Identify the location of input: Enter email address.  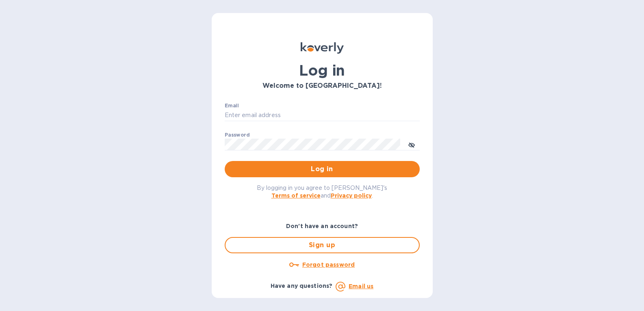
(322, 116).